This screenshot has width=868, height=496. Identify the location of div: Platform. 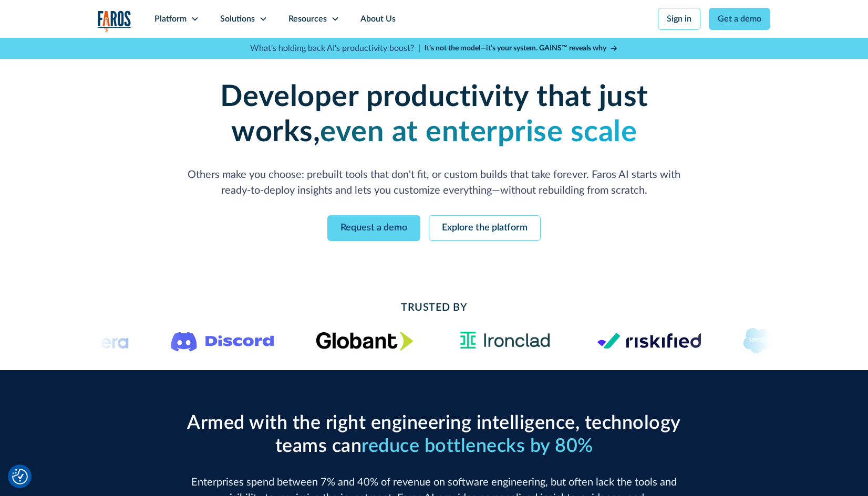
(170, 19).